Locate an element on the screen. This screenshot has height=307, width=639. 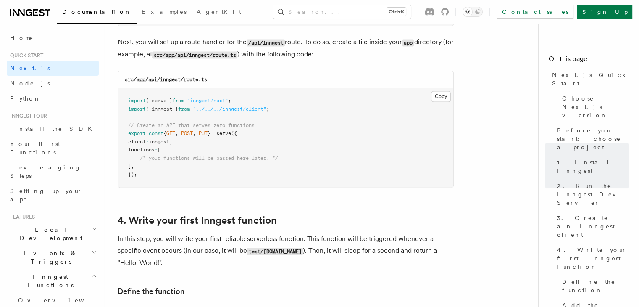
button: Inngest Functions is located at coordinates (53, 281).